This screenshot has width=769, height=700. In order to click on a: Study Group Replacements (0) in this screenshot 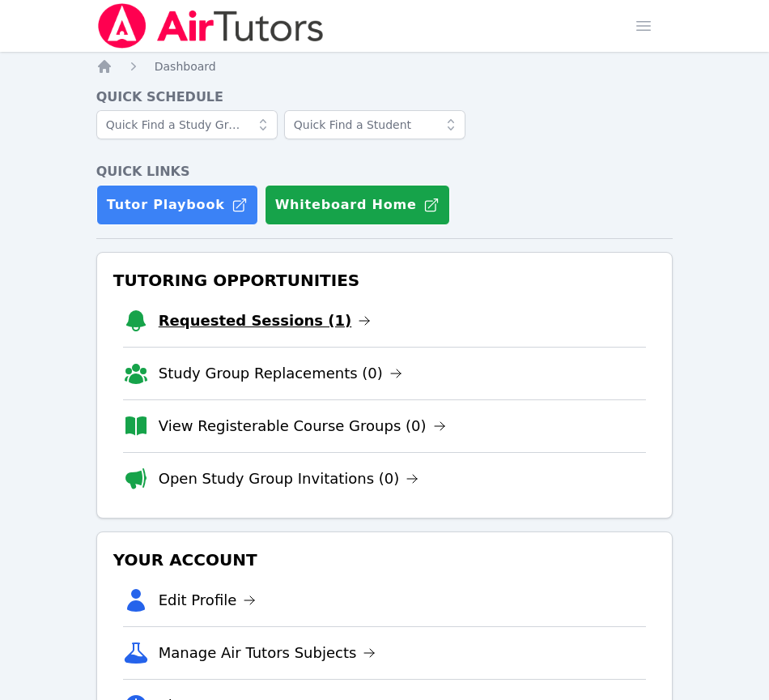, I will do `click(280, 374)`.